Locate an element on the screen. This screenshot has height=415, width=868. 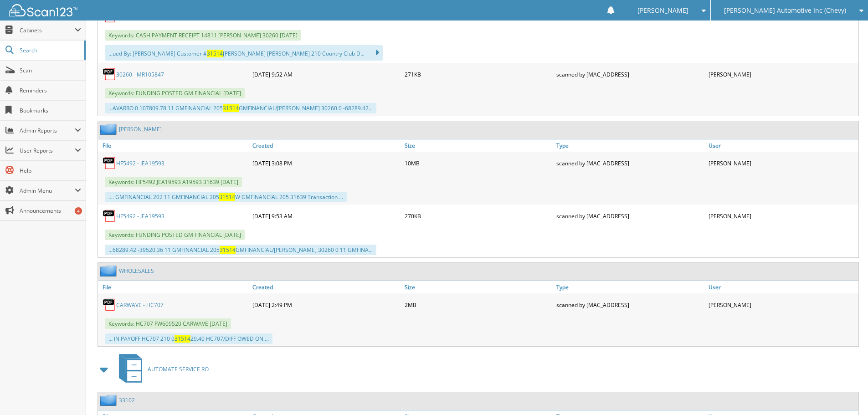
a: CARWAVE - HC707 is located at coordinates (140, 305).